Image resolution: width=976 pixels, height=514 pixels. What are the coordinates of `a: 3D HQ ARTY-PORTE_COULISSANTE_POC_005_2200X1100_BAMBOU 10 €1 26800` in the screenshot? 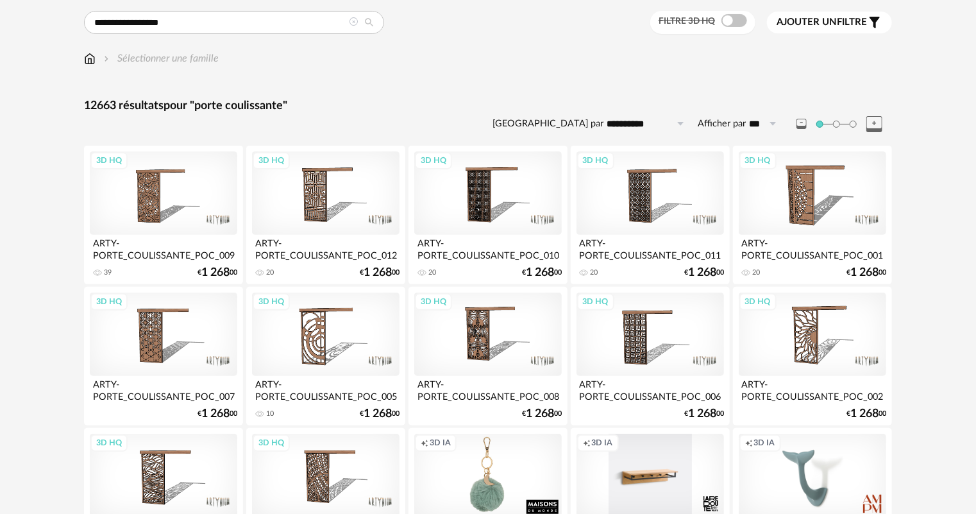 It's located at (326, 356).